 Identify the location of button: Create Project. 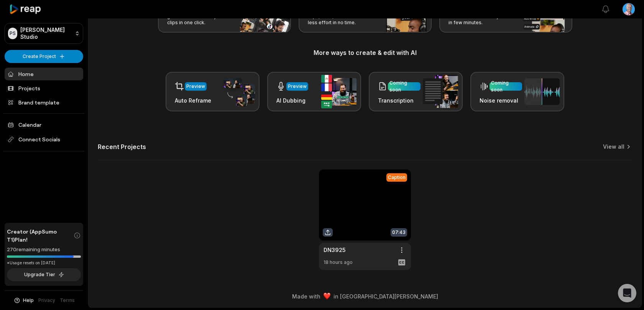
(44, 56).